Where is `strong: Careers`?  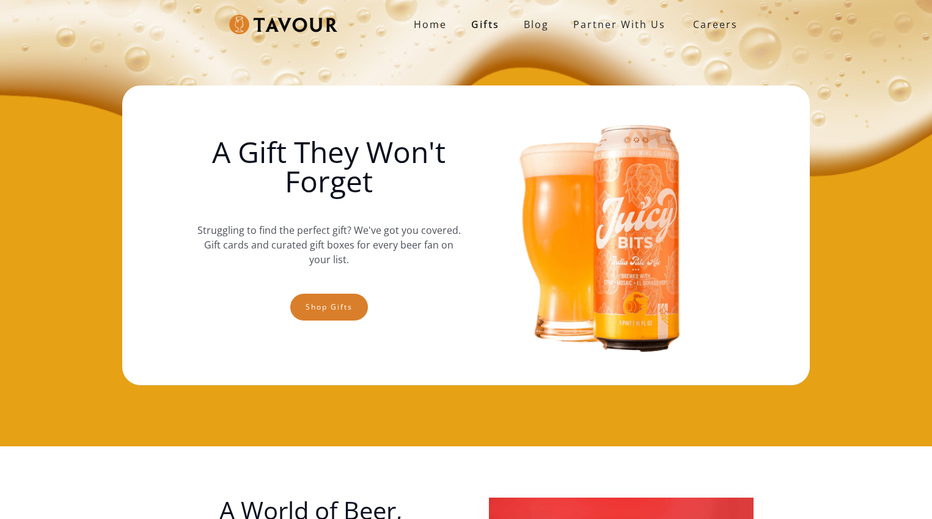 strong: Careers is located at coordinates (715, 24).